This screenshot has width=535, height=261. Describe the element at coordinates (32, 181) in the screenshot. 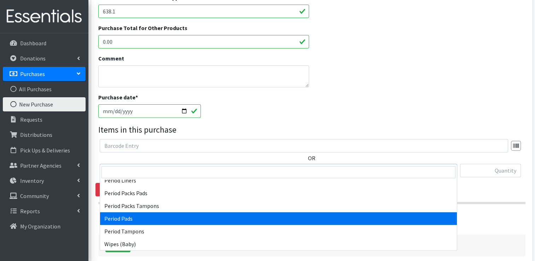

I see `p: Inventory` at that location.